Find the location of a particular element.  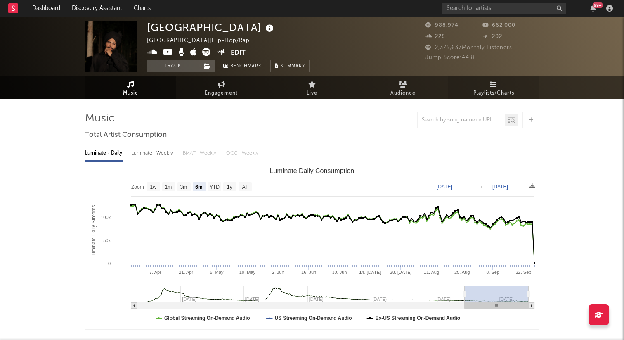

button: Edit is located at coordinates (238, 53).